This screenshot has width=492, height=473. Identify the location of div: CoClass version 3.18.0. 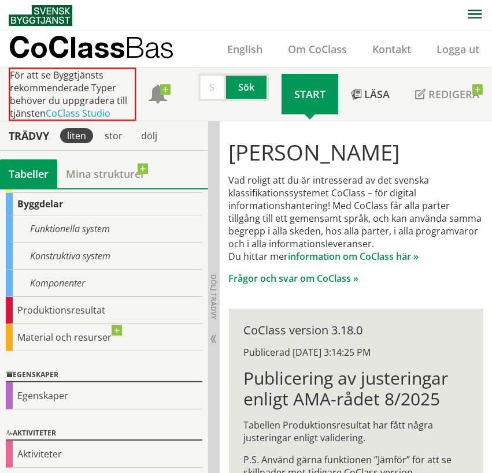
(356, 330).